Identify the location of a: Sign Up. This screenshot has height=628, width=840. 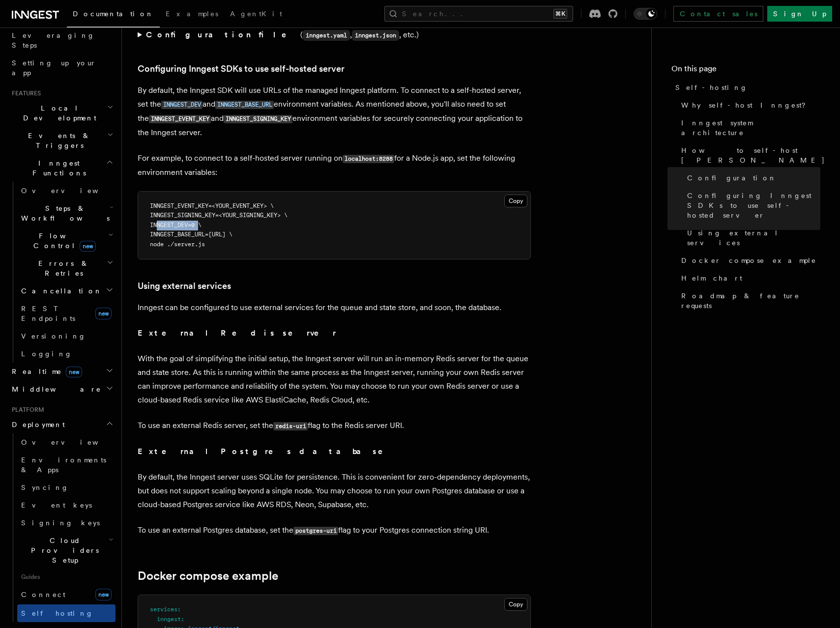
(800, 13).